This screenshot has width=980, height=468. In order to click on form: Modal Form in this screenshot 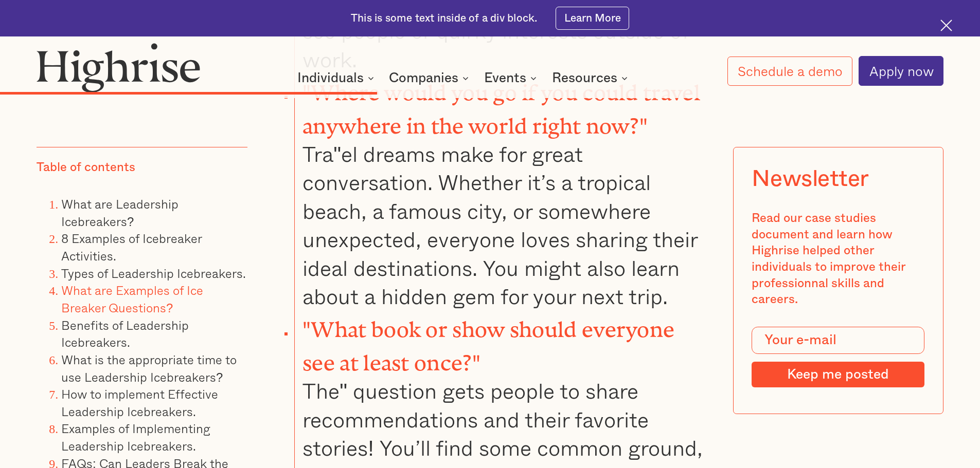, I will do `click(838, 357)`.